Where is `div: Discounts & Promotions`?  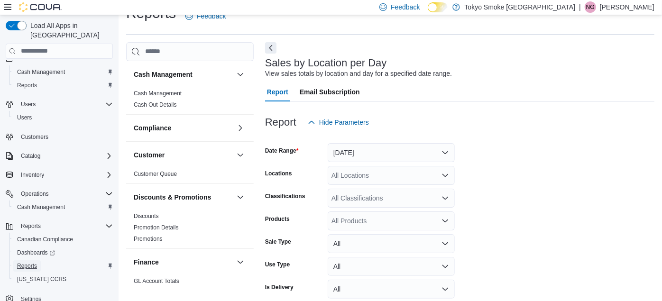
div: Discounts & Promotions is located at coordinates (190, 229).